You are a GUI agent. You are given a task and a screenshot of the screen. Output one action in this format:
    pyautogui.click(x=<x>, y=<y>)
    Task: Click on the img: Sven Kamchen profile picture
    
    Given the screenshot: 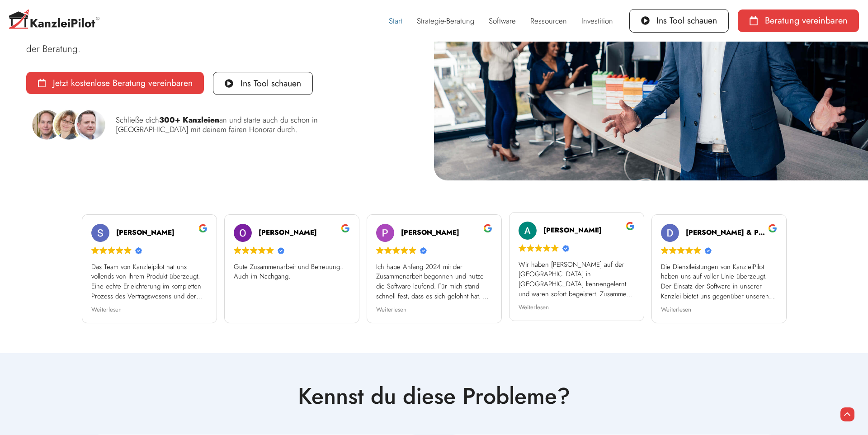 What is the action you would take?
    pyautogui.click(x=101, y=233)
    